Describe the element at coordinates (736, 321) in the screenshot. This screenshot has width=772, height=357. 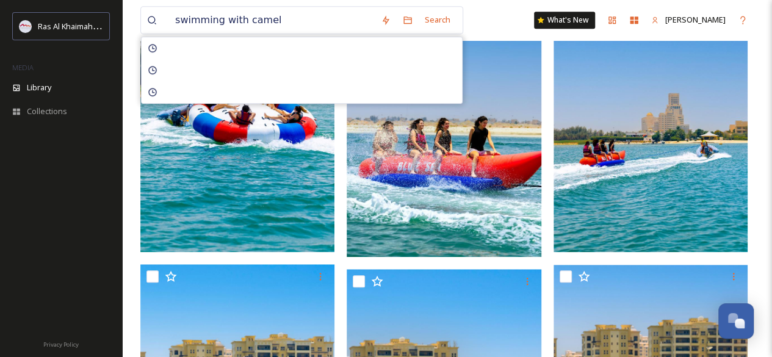
I see `button: Open Chat` at that location.